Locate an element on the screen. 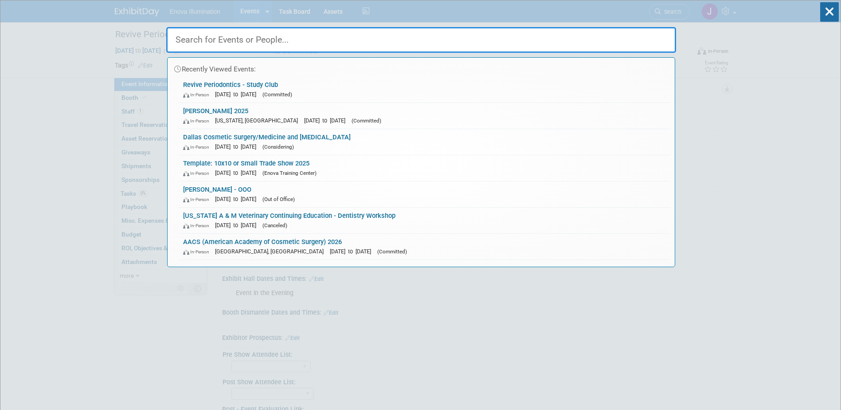 This screenshot has height=410, width=841. span: (Canceled) is located at coordinates (275, 225).